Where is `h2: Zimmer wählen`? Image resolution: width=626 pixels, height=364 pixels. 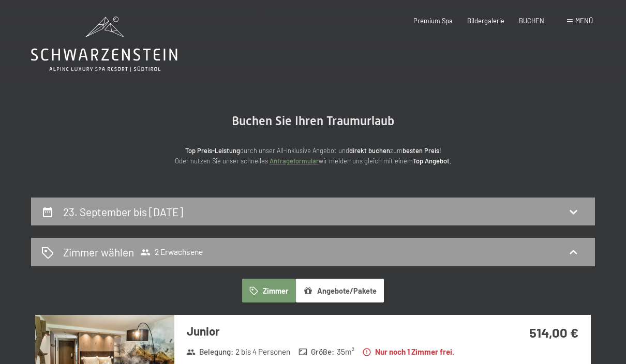
h2: Zimmer wählen is located at coordinates (99, 252).